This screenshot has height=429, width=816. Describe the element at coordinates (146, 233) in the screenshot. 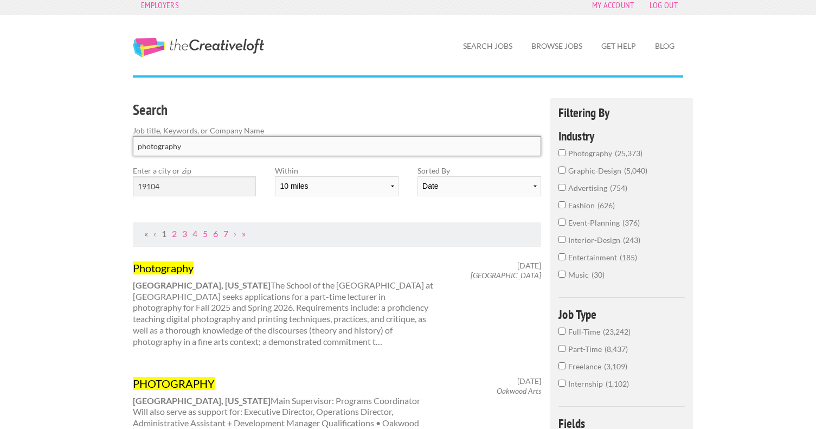

I see `span: First Page` at that location.